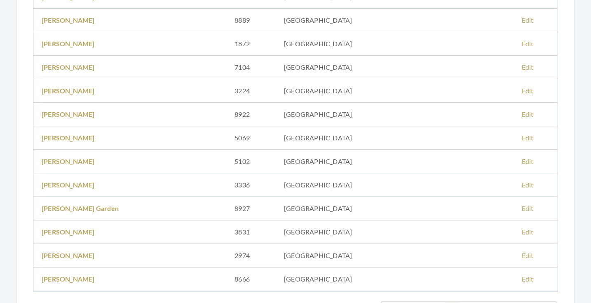 Image resolution: width=591 pixels, height=303 pixels. Describe the element at coordinates (251, 232) in the screenshot. I see `td: 3831` at that location.